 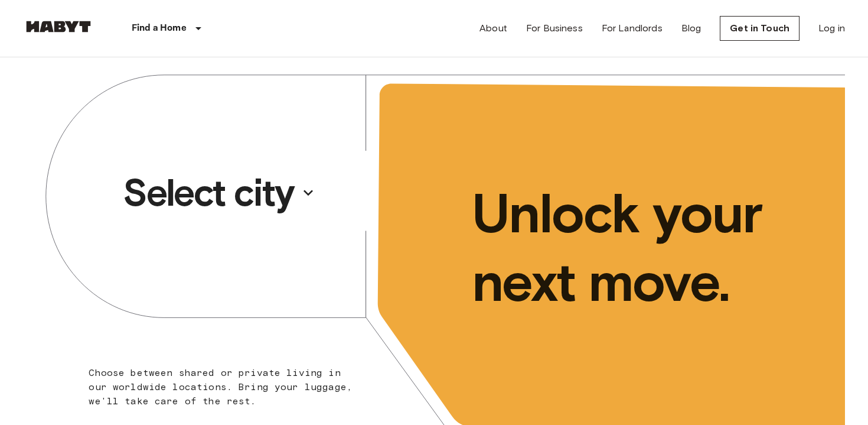 I want to click on p: Find a Home, so click(x=159, y=28).